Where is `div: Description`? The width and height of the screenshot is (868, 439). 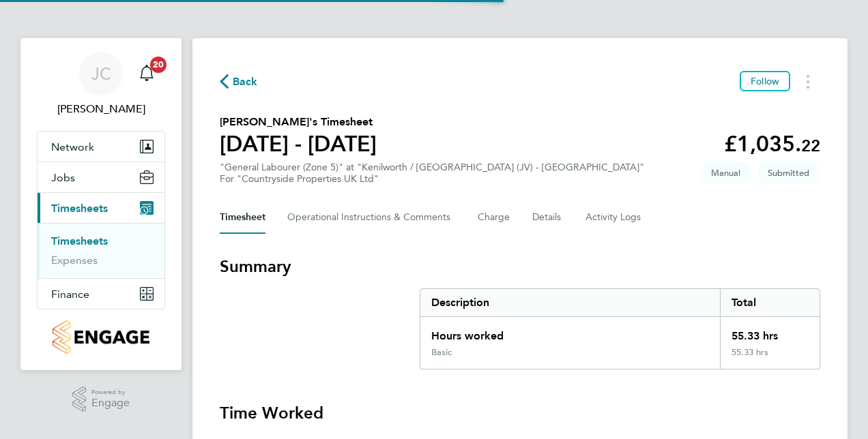
div: Description is located at coordinates (570, 303).